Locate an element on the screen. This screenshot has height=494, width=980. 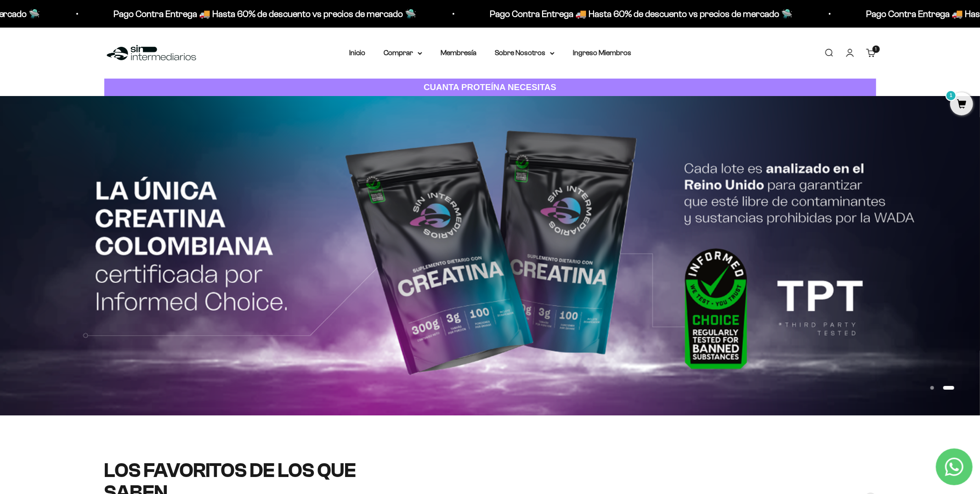
a: 1 is located at coordinates (962, 105).